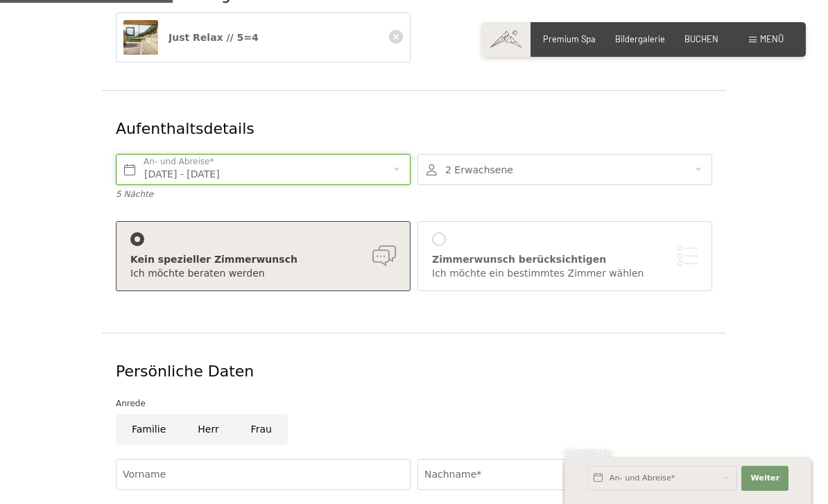 The width and height of the screenshot is (828, 504). What do you see at coordinates (263, 274) in the screenshot?
I see `div: Ich möchte beraten werden` at bounding box center [263, 274].